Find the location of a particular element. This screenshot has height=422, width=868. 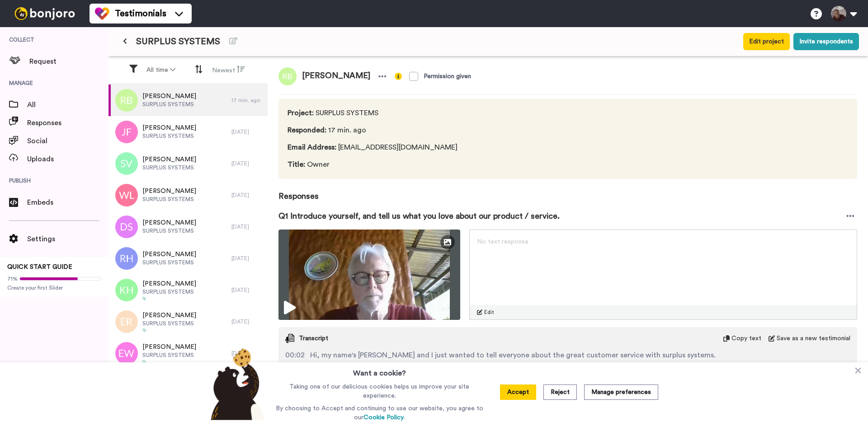

button: Reject is located at coordinates (560, 392).